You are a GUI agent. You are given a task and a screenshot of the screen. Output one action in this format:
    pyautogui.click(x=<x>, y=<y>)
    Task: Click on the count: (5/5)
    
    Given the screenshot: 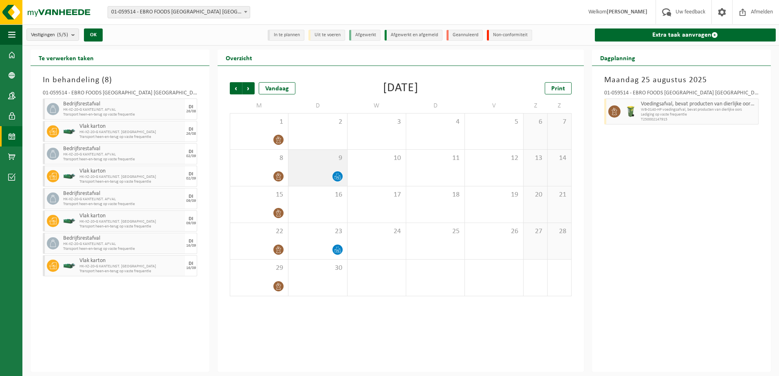 What is the action you would take?
    pyautogui.click(x=62, y=35)
    